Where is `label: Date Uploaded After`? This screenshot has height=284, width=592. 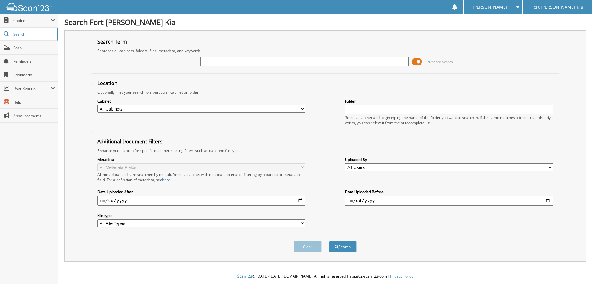
label: Date Uploaded After is located at coordinates (202, 191).